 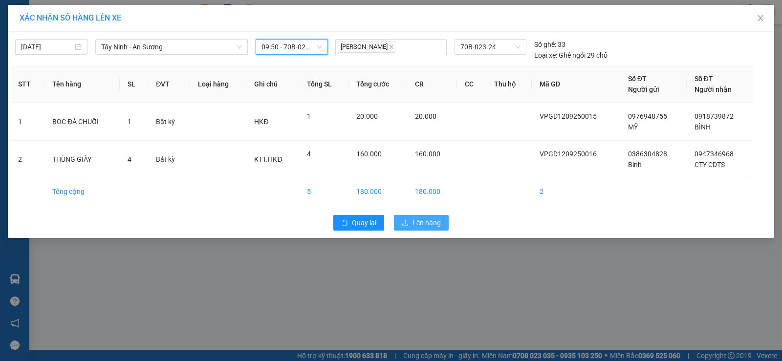 I want to click on span: HKĐ, so click(x=261, y=122).